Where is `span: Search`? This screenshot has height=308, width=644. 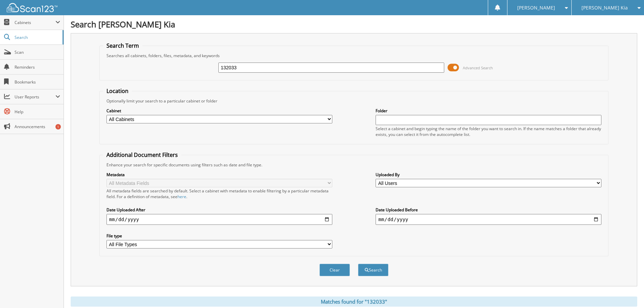
span: Search is located at coordinates (37, 37).